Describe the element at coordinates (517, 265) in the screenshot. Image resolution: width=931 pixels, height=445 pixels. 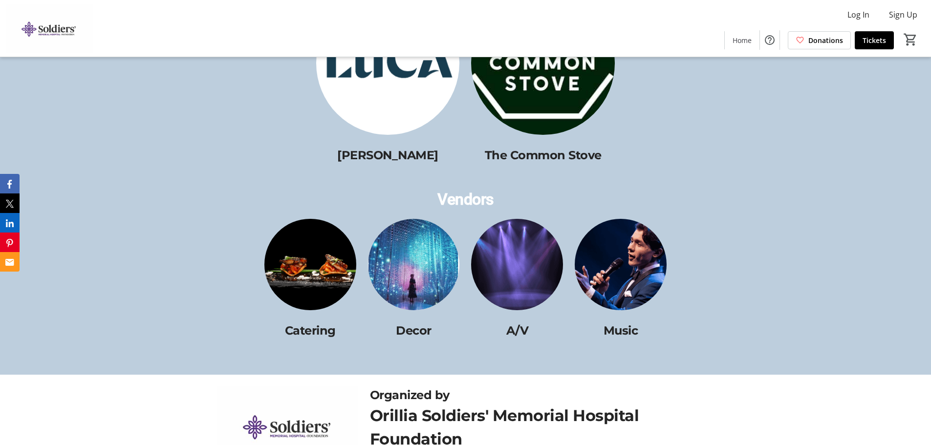
I see `img: <p>A/V</p> logo` at that location.